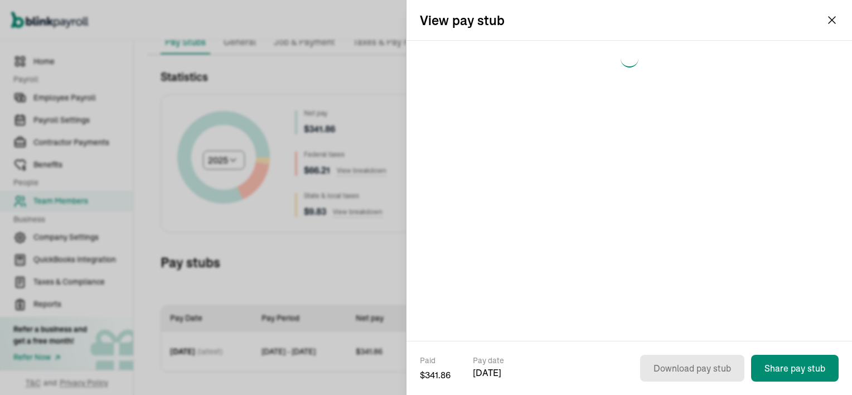 This screenshot has width=852, height=395. Describe the element at coordinates (692, 368) in the screenshot. I see `button: Download pay stub` at that location.